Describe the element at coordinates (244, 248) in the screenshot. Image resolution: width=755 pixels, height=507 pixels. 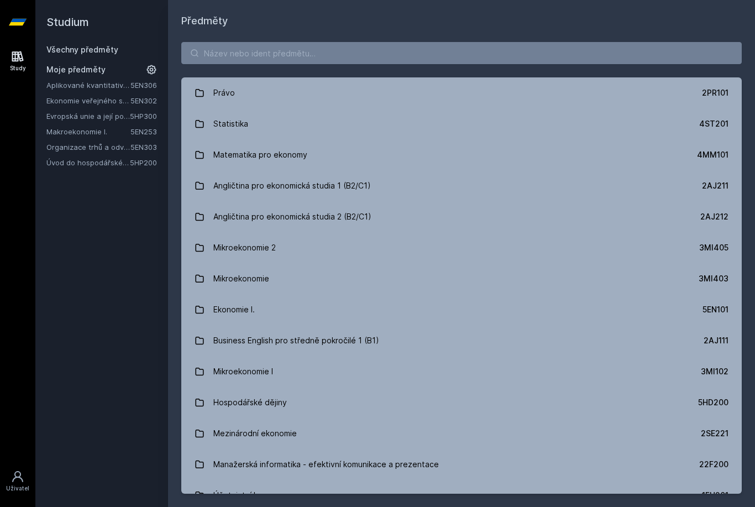
I see `div: Mikroekonomie 2` at that location.